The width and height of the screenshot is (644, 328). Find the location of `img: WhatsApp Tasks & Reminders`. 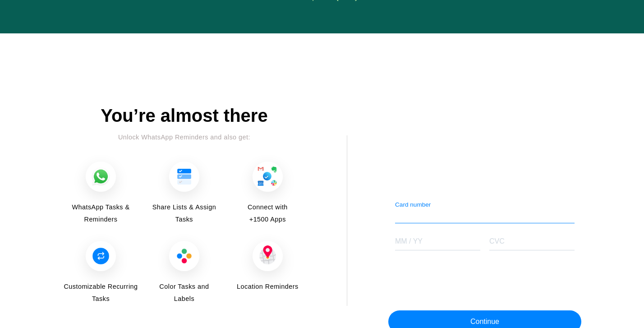

img: WhatsApp Tasks & Reminders is located at coordinates (101, 176).